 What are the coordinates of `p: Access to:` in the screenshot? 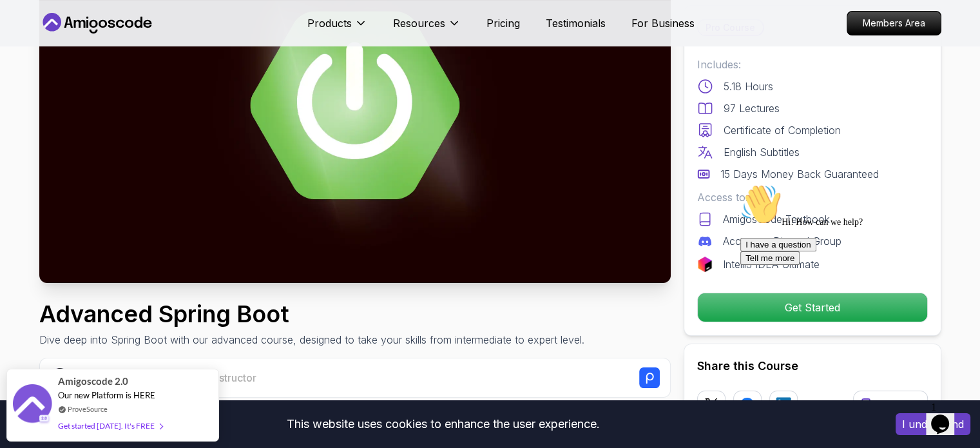 It's located at (812, 197).